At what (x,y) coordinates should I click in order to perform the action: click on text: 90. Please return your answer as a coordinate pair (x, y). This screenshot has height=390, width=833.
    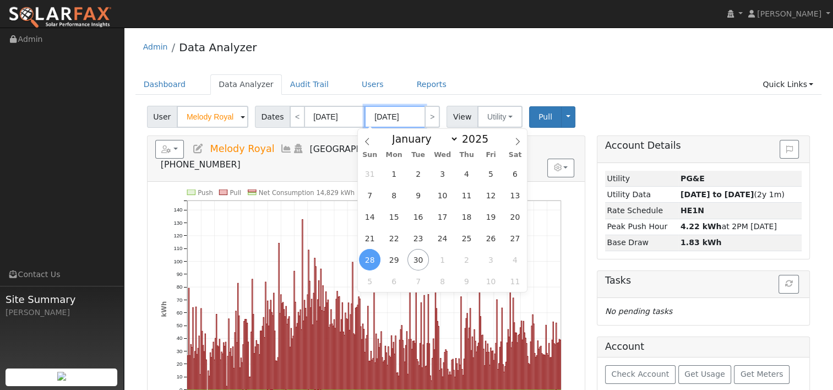
    Looking at the image, I should click on (179, 274).